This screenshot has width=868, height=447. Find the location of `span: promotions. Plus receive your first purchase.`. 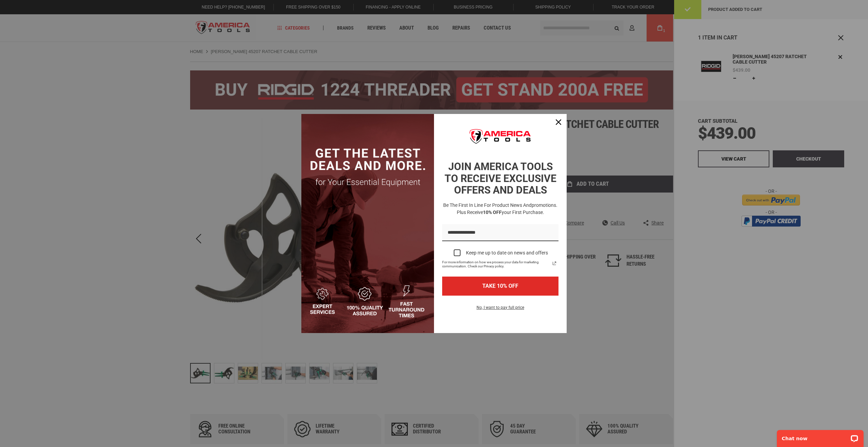

span: promotions. Plus receive your first purchase. is located at coordinates (507, 209).